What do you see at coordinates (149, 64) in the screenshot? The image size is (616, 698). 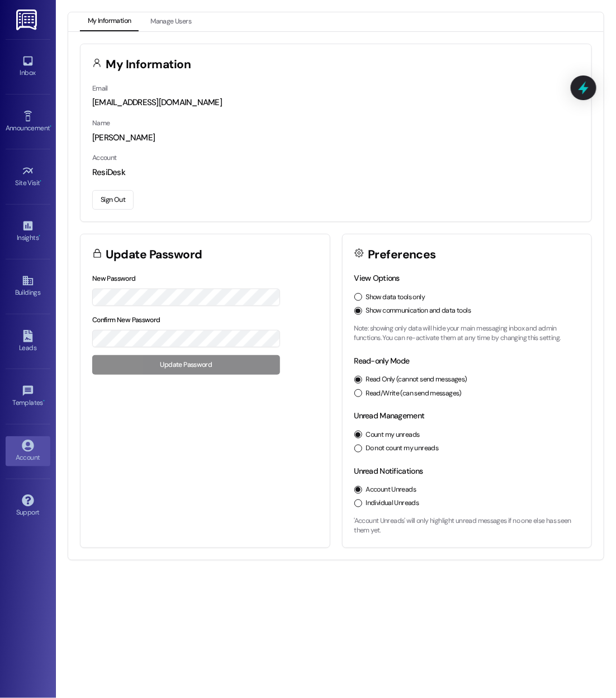 I see `h3: My Information` at bounding box center [149, 64].